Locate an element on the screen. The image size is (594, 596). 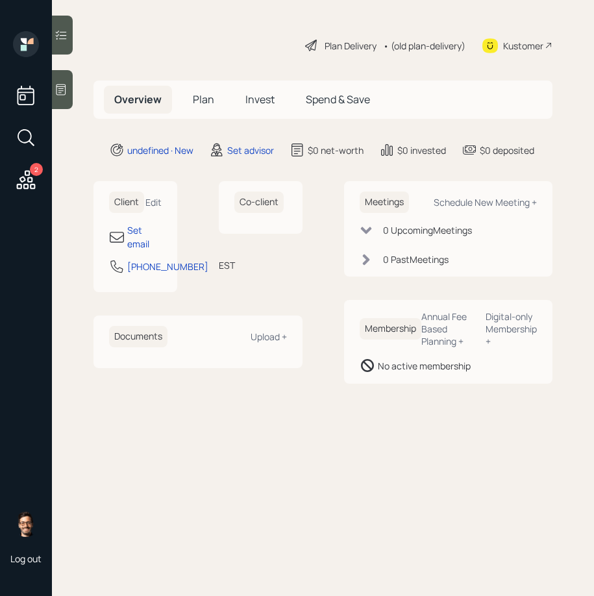
div: 0 Upcoming Meeting s is located at coordinates (427, 230).